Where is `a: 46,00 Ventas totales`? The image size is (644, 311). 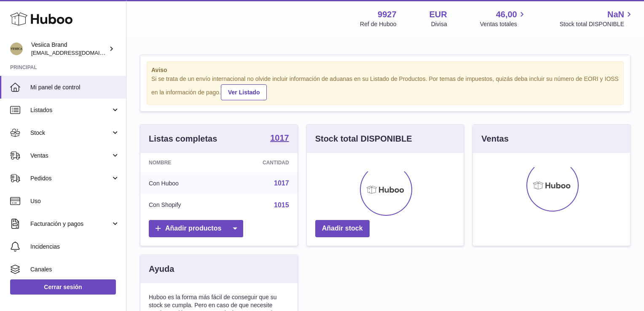 a: 46,00 Ventas totales is located at coordinates (504, 19).